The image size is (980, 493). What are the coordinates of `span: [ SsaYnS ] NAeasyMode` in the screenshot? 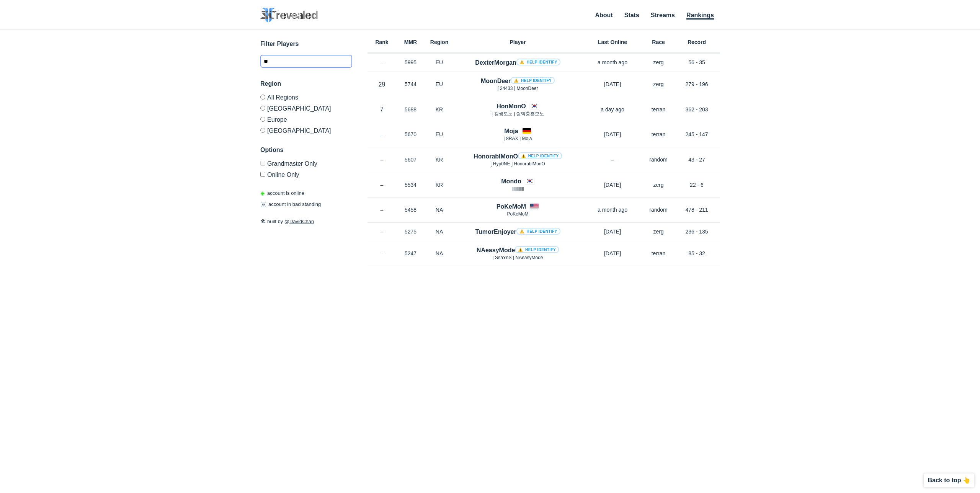 It's located at (517, 258).